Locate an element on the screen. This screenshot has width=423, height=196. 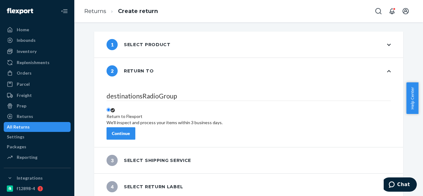
a: Inventory is located at coordinates (37, 51).